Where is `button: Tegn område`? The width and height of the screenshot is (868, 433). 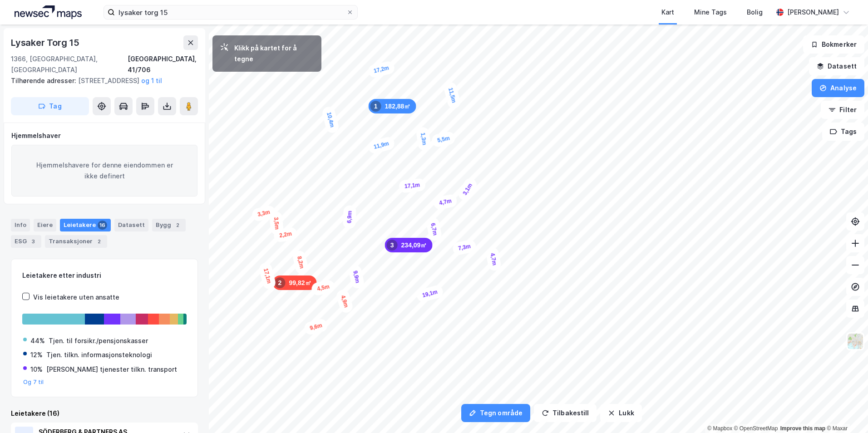
button: Tegn område is located at coordinates (496, 413).